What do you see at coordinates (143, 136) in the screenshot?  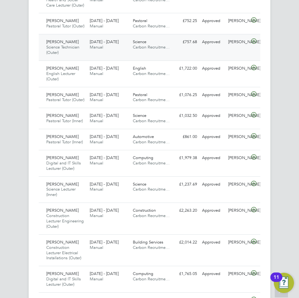 I see `span: Automotive` at bounding box center [143, 136].